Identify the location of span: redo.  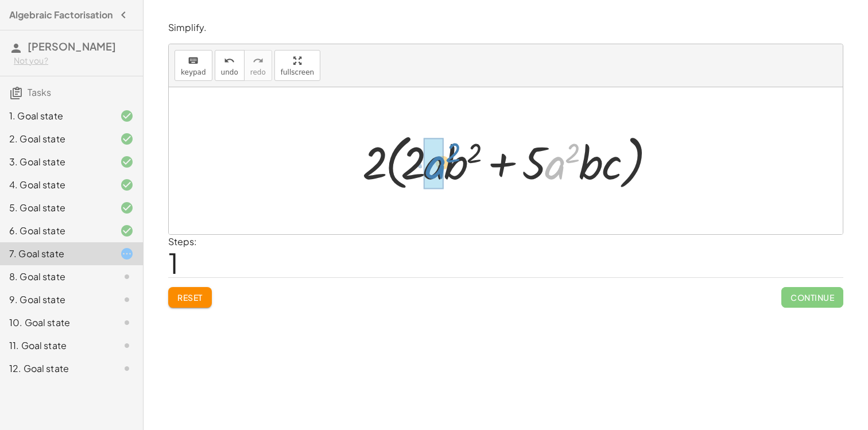
(258, 73).